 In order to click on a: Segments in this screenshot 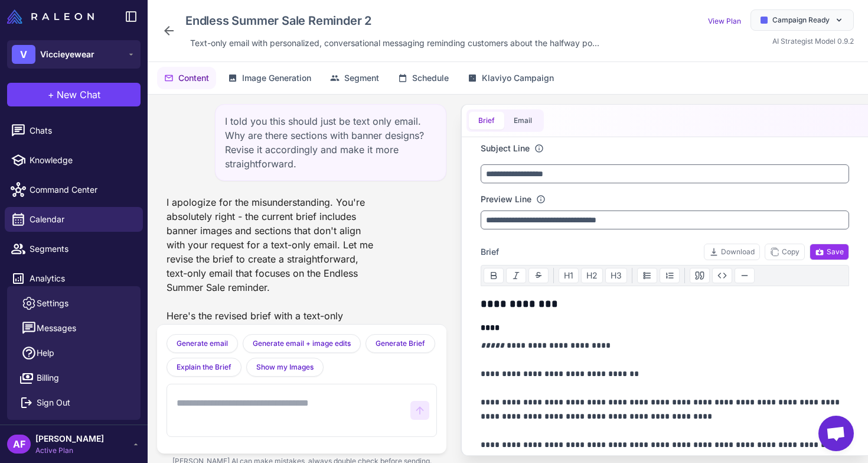, I will do `click(74, 249)`.